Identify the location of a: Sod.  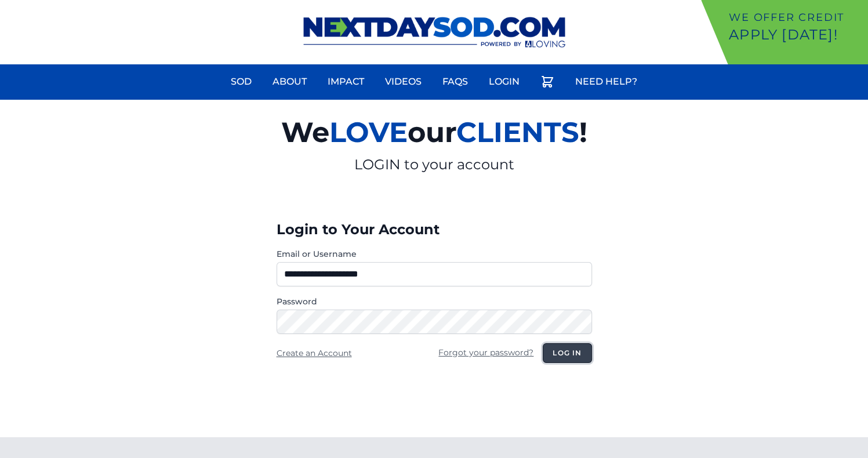
(241, 82).